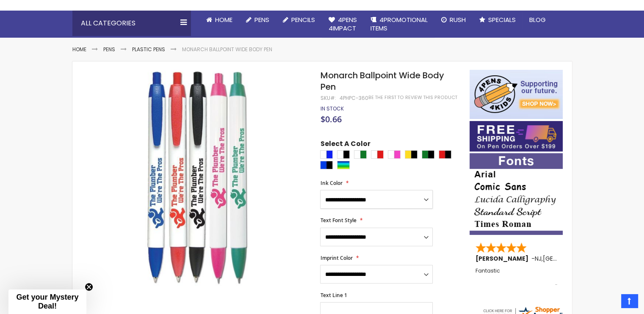 The width and height of the screenshot is (644, 314). What do you see at coordinates (454, 20) in the screenshot?
I see `a: Rush` at bounding box center [454, 20].